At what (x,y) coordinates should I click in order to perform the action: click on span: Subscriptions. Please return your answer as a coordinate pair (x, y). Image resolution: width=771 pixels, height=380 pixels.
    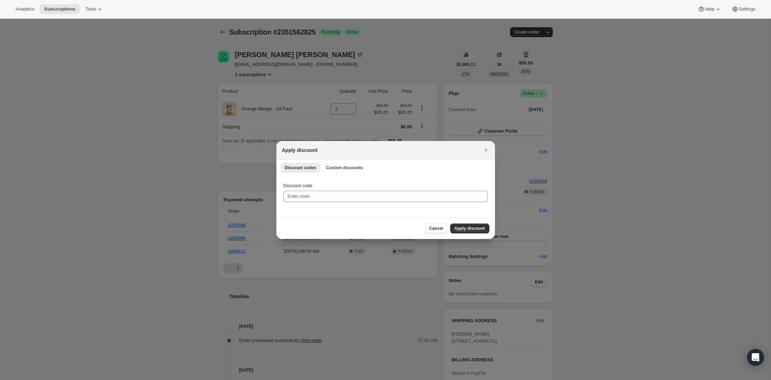
    Looking at the image, I should click on (60, 9).